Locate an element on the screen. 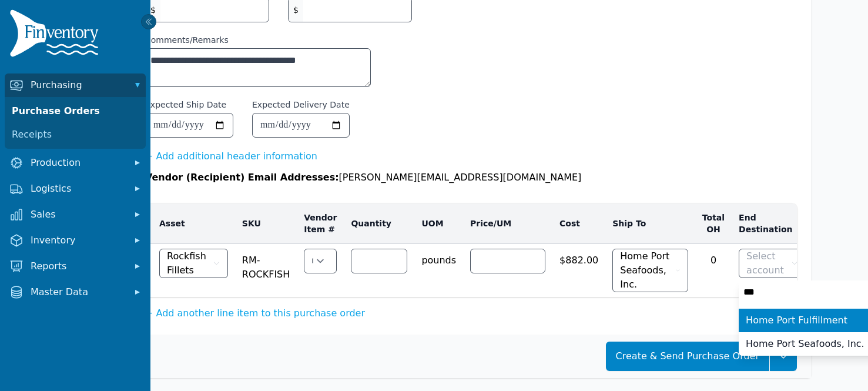 This screenshot has height=391, width=868. img: Finventory is located at coordinates (57, 35).